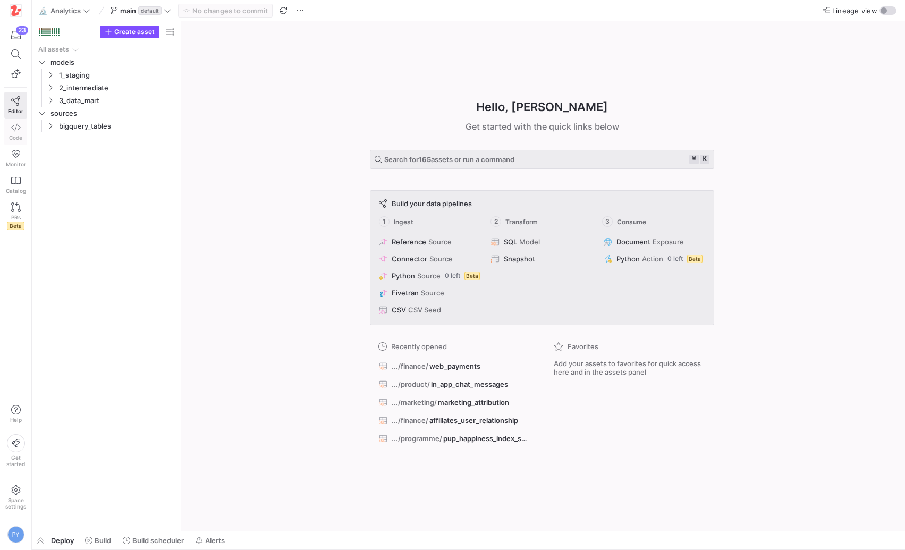 This screenshot has width=905, height=550. What do you see at coordinates (15, 11) in the screenshot?
I see `a: https://storage.googleapis.com/y42-prod-data-exchange/images/h4OkG5kwhGXbZ2sFpobXAPbjBGJTZTGe3yEd...` at bounding box center [15, 11].